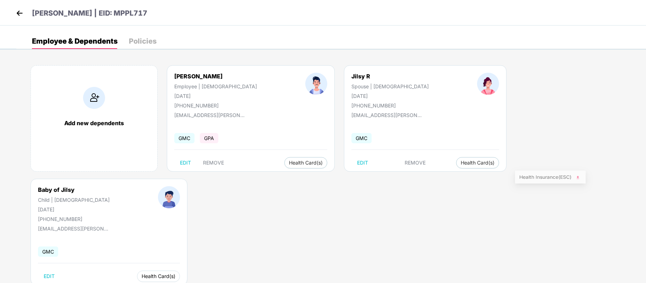  Describe the element at coordinates (578, 178) in the screenshot. I see `img: svg+xml;base64,PHN2ZyB4bWxucz0iaHR0cDovL3d3dy53My5vcmcvMjAwMC9zdmciIHhtbG5zOnhsaW5rPSJodHRwOi8vd3...` at that location.